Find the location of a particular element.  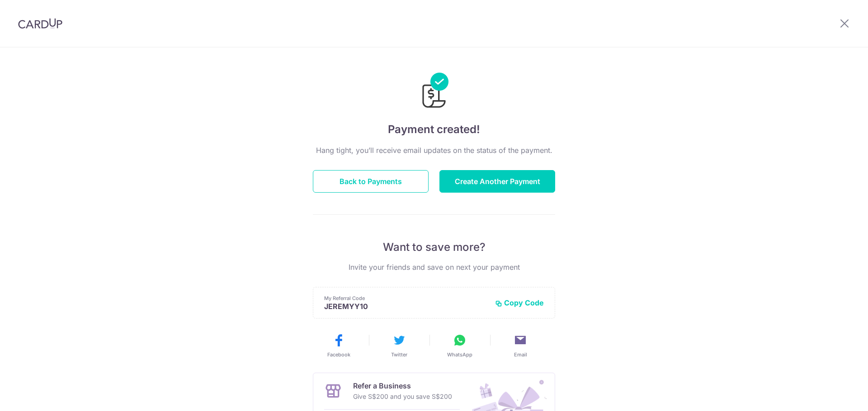

button: Facebook is located at coordinates (339, 346).